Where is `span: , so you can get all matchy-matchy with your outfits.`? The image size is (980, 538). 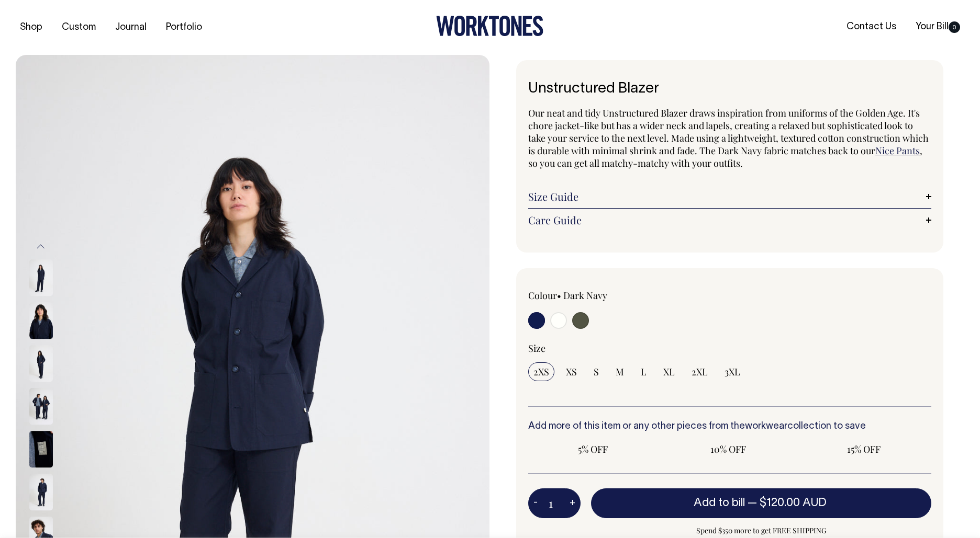 span: , so you can get all matchy-matchy with your outfits. is located at coordinates (725, 157).